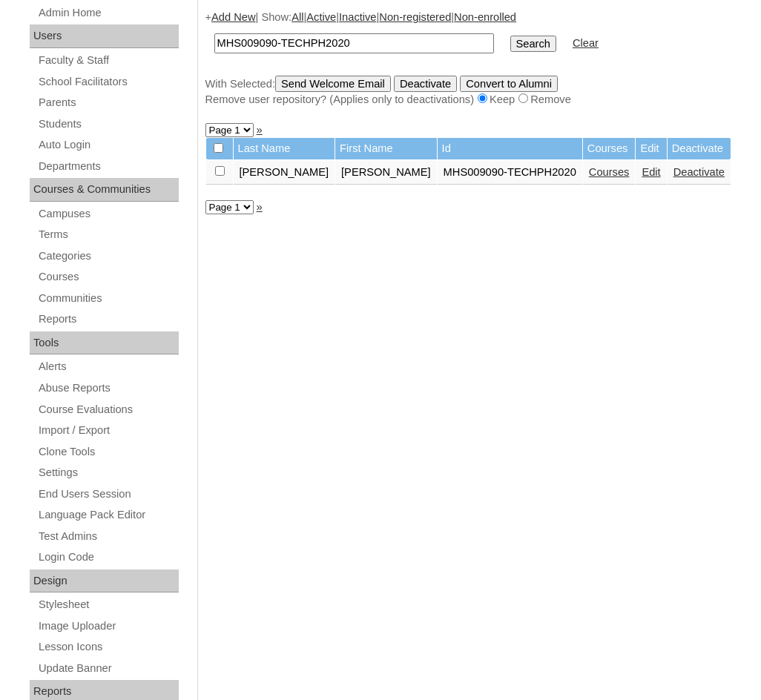 Image resolution: width=761 pixels, height=700 pixels. What do you see at coordinates (108, 472) in the screenshot?
I see `a: Settings` at bounding box center [108, 472].